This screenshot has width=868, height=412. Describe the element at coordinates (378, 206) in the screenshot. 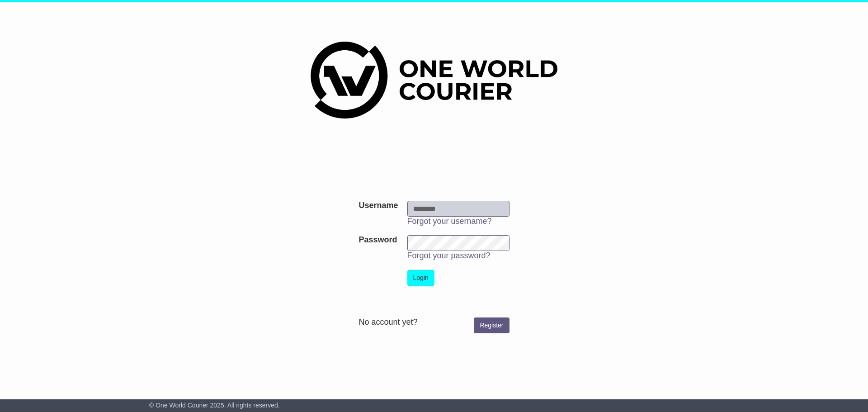

I see `label: Username` at that location.